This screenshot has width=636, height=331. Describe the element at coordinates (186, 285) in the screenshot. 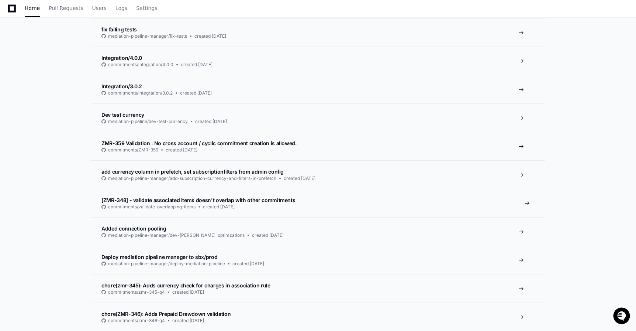

I see `span: chore(zmr-345): Adds currency check for charges in association rule` at that location.